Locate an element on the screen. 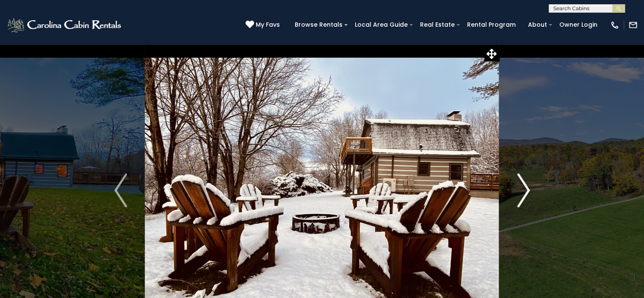 This screenshot has height=298, width=644. img: White-1-2.png is located at coordinates (65, 25).